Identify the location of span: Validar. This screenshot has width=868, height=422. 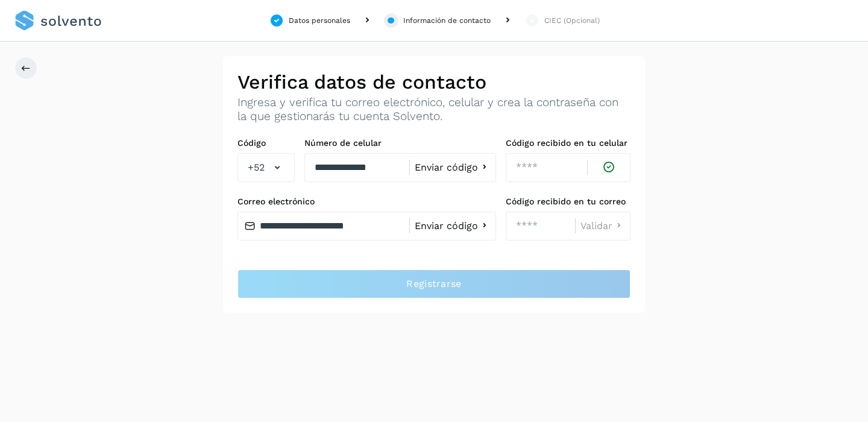
(597, 226).